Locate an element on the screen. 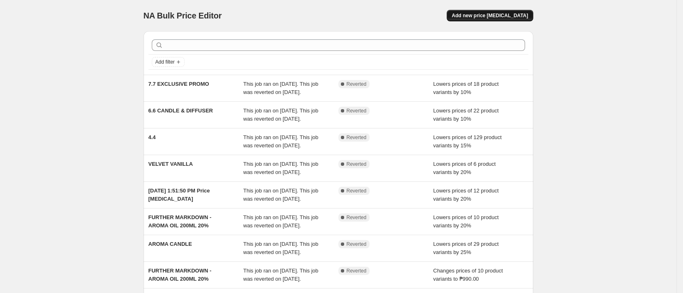  span: 7.7 EXCLUSIVE PROMO is located at coordinates (179, 84).